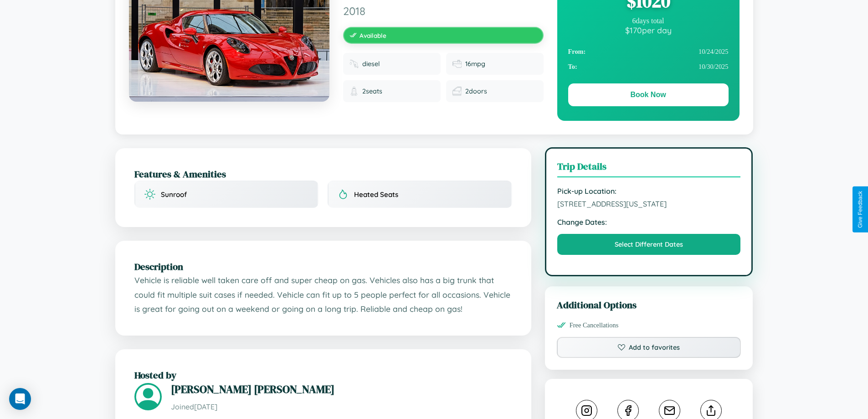  I want to click on strong: From:, so click(576, 52).